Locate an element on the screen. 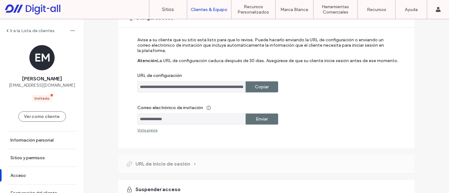 The image size is (449, 193). div: Vista previa is located at coordinates (148, 130).